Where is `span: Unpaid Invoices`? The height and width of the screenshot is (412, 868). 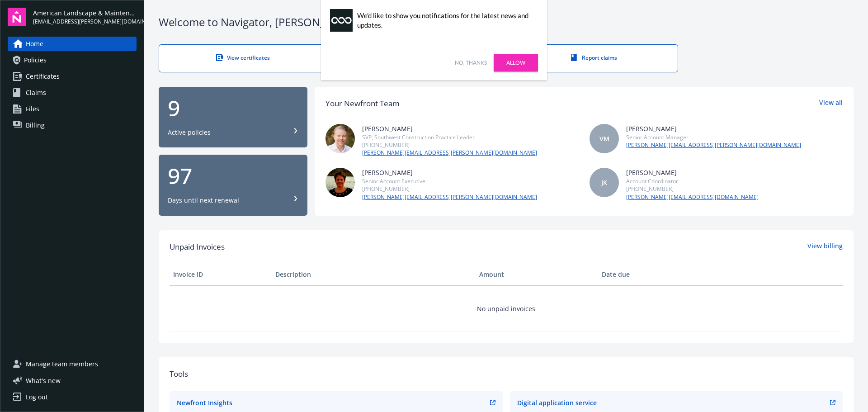
span: Unpaid Invoices is located at coordinates (197, 246).